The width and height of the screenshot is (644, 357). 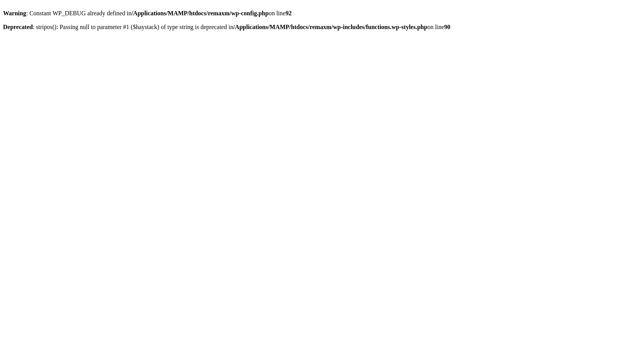 I want to click on b: /Applications/MAMP/htdocs/remaxm/wp-config.php, so click(x=200, y=13).